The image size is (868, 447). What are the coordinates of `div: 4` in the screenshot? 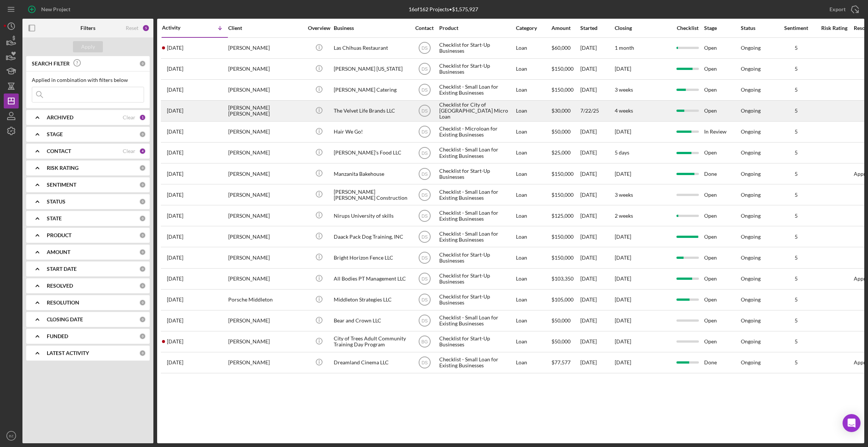 It's located at (142, 151).